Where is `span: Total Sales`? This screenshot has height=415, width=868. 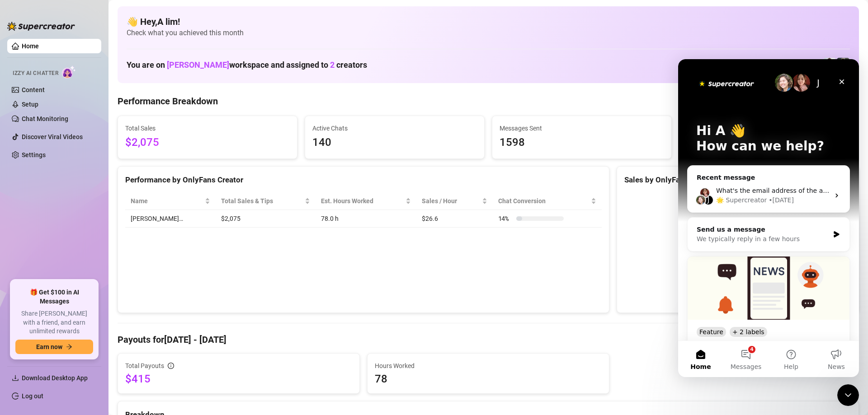 span: Total Sales is located at coordinates (207, 128).